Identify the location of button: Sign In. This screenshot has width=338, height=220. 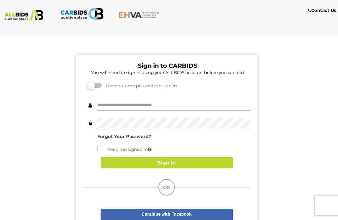
(167, 163).